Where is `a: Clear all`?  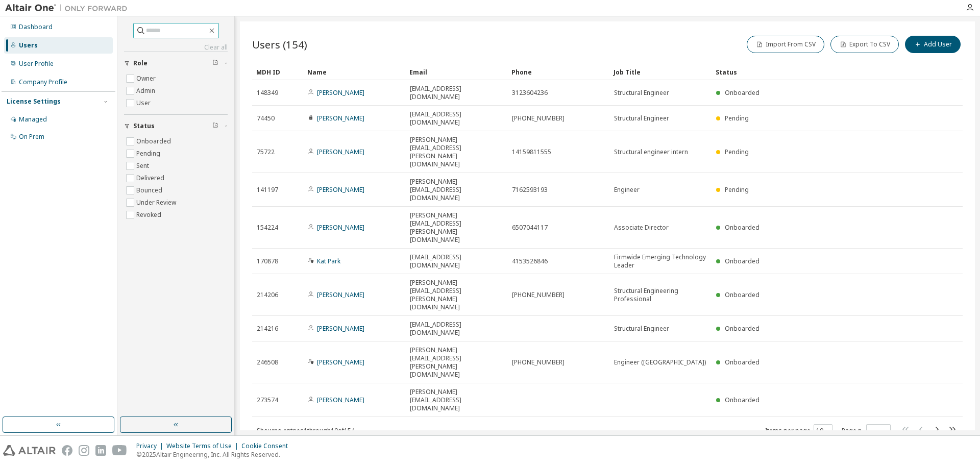
a: Clear all is located at coordinates (176, 48).